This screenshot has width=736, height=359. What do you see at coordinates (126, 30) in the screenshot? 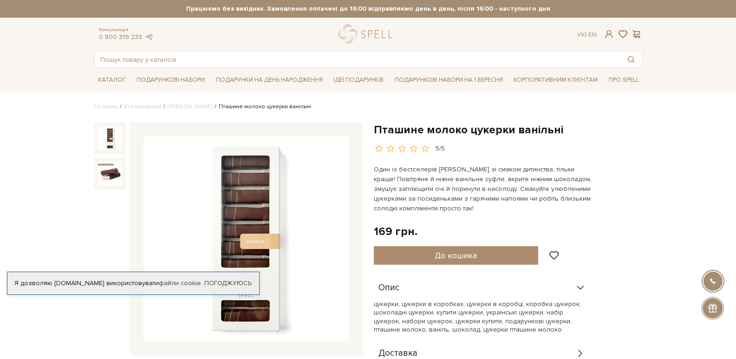
I see `span: Консультація:` at bounding box center [126, 30].